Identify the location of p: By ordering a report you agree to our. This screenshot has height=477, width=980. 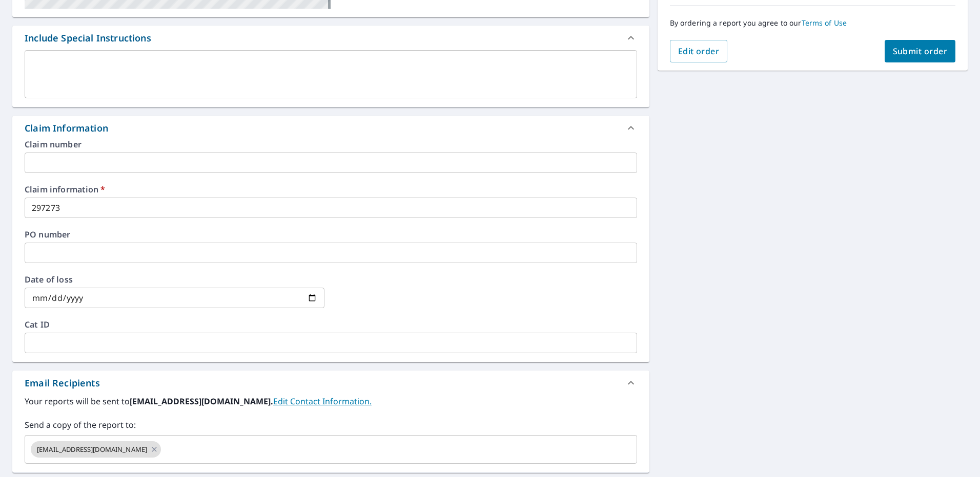
(812, 23).